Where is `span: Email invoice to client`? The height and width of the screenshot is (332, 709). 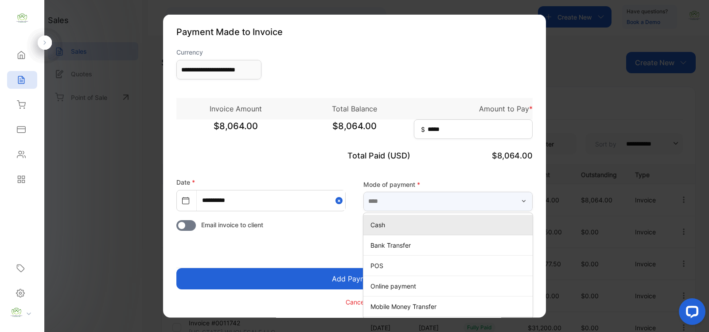 span: Email invoice to client is located at coordinates (232, 224).